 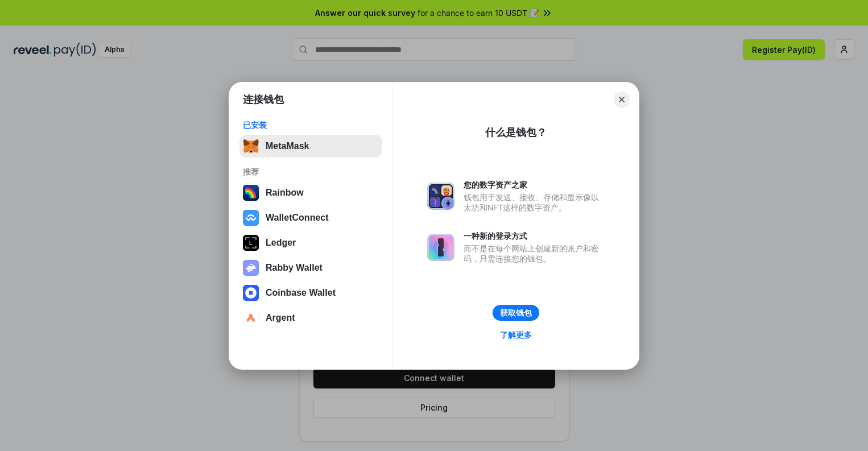 I want to click on div: 了解更多, so click(x=516, y=335).